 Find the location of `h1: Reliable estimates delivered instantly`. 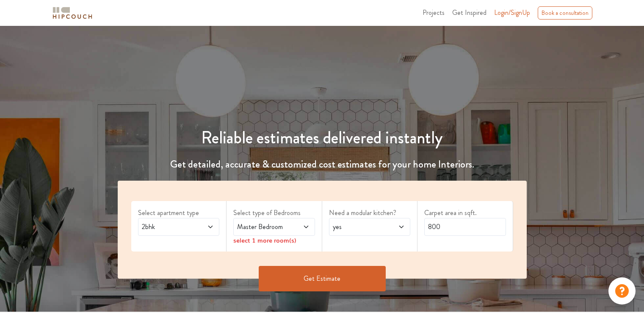

h1: Reliable estimates delivered instantly is located at coordinates (322, 138).